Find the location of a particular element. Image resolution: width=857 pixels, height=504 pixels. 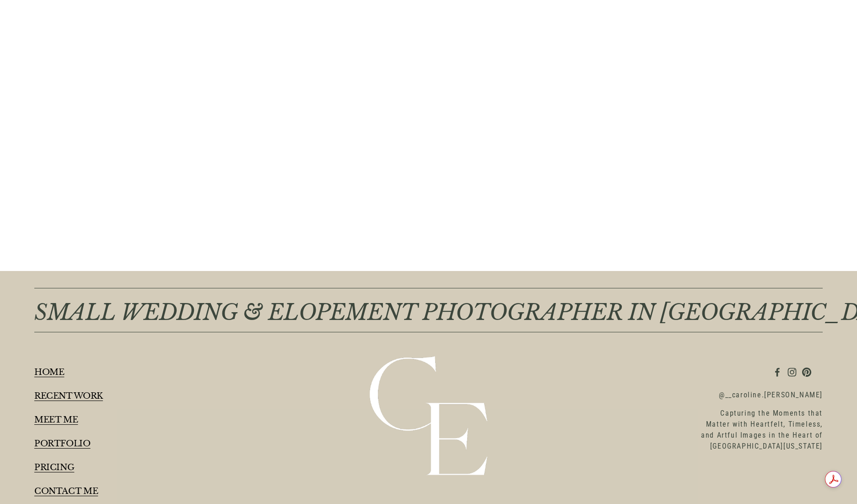

a: PRICING is located at coordinates (54, 467).